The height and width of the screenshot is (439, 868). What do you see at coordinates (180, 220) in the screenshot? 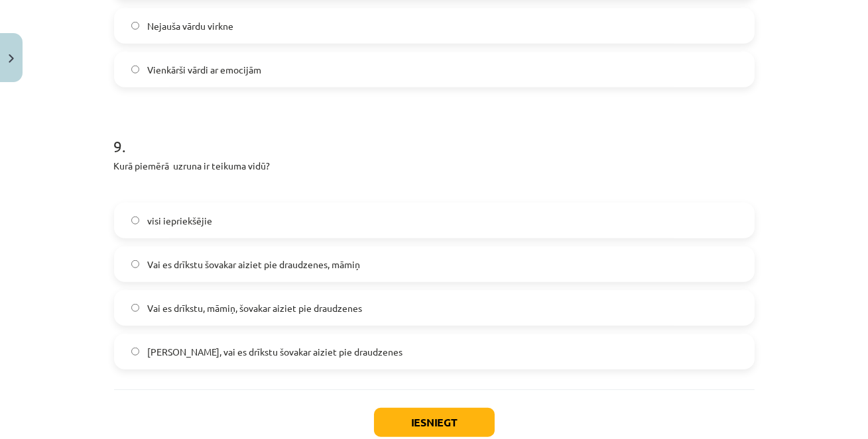
I see `span: visi iepriekšējie` at bounding box center [180, 220].